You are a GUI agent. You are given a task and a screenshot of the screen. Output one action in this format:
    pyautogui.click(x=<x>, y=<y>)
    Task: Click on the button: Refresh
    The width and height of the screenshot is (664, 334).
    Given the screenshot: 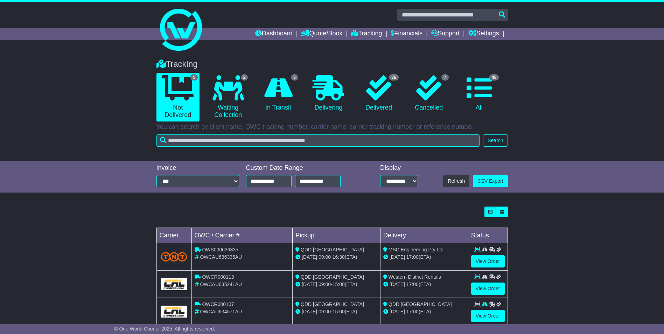 What is the action you would take?
    pyautogui.click(x=456, y=181)
    